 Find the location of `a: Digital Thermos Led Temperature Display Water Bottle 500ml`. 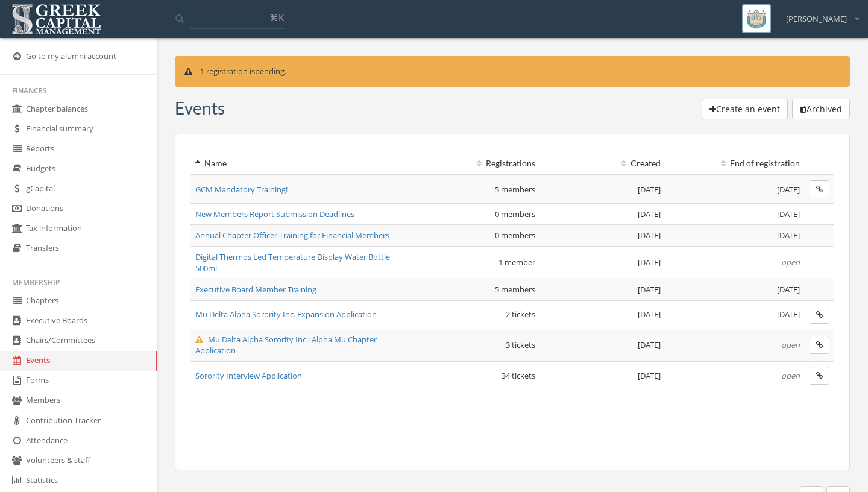

a: Digital Thermos Led Temperature Display Water Bottle 500ml is located at coordinates (293, 262).